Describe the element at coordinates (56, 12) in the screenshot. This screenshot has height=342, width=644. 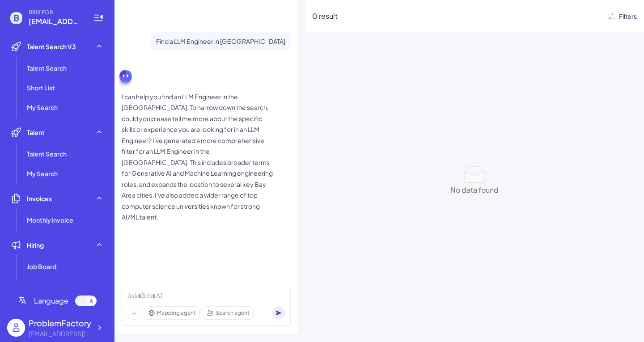
I see `span: BRIX FOR` at that location.